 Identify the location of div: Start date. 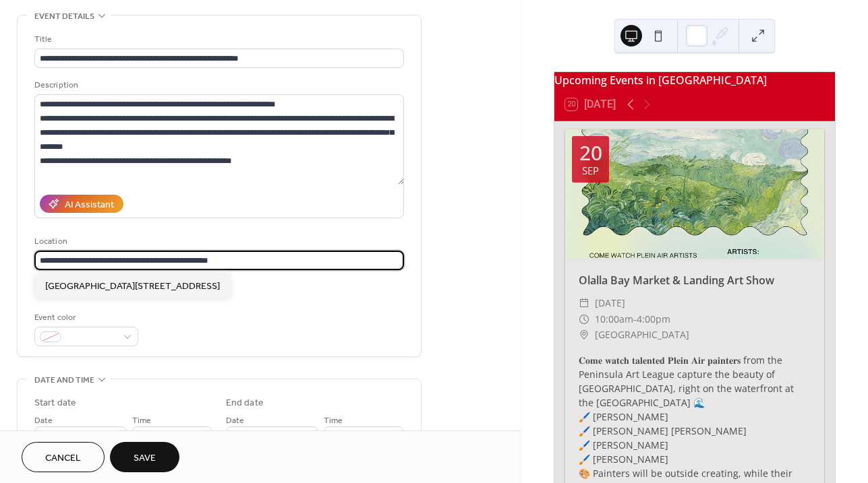
(56, 403).